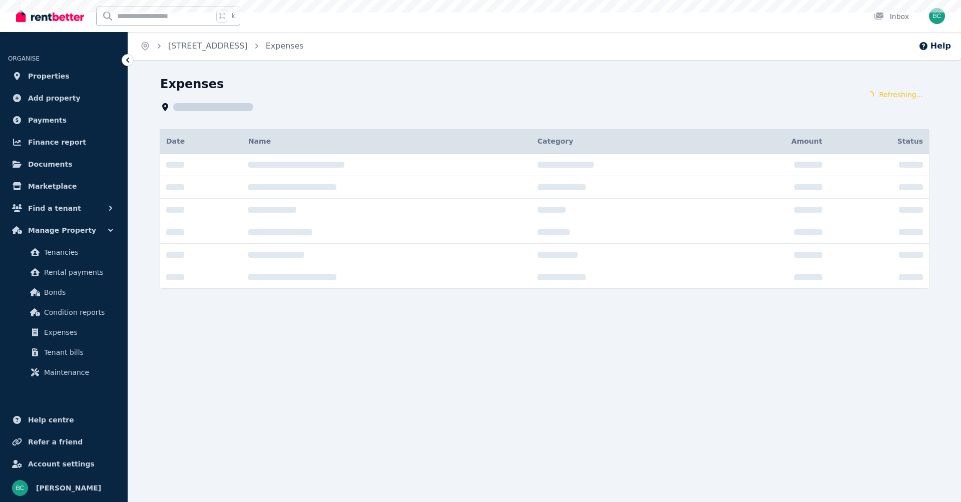 Image resolution: width=961 pixels, height=502 pixels. What do you see at coordinates (222, 46) in the screenshot?
I see `nav: Breadcrumb` at bounding box center [222, 46].